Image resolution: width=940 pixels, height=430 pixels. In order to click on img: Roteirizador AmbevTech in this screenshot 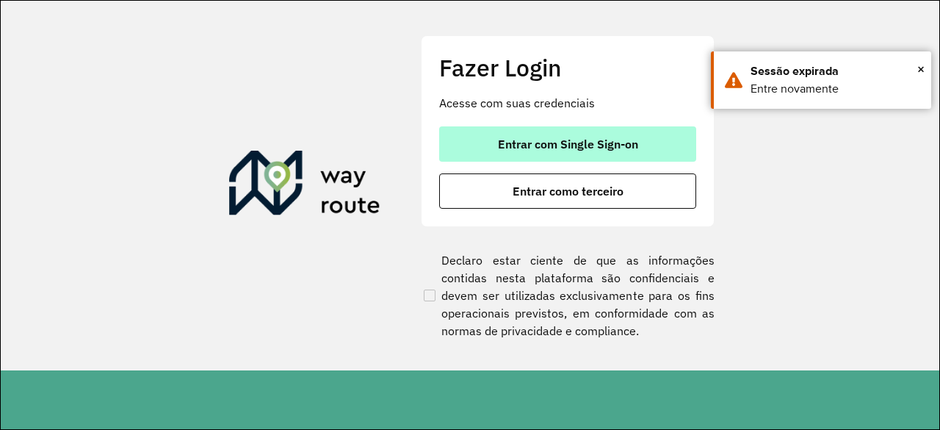, I will do `click(305, 186)`.